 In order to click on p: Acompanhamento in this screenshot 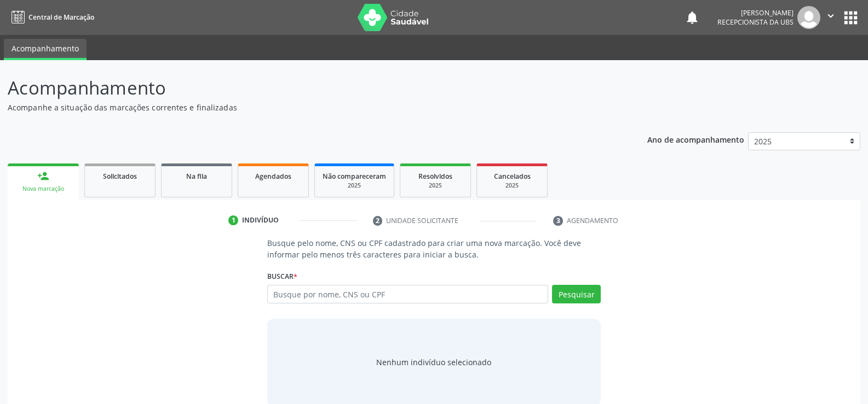, I will do `click(306, 88)`.